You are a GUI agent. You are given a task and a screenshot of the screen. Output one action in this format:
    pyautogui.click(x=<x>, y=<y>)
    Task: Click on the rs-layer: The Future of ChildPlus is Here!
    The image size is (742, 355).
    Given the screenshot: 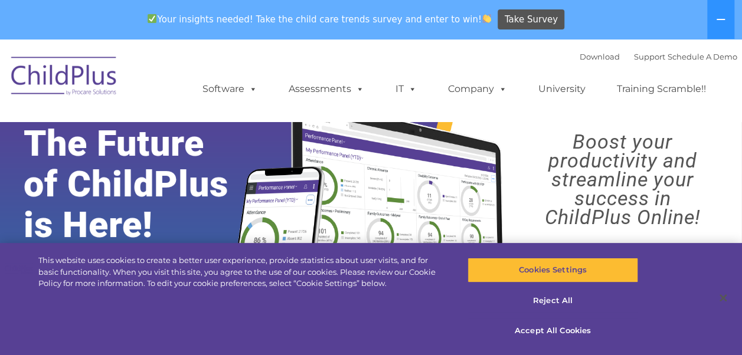 What is the action you would take?
    pyautogui.click(x=142, y=184)
    